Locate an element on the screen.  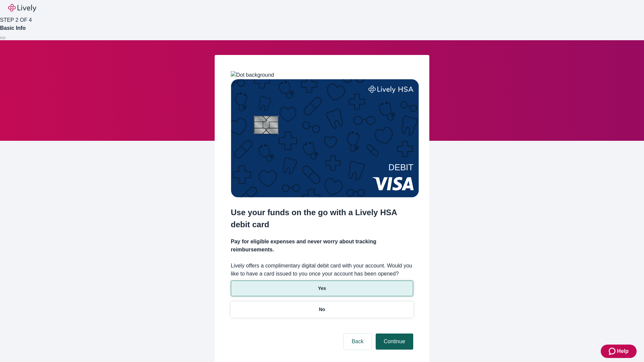
button: No is located at coordinates (322, 309).